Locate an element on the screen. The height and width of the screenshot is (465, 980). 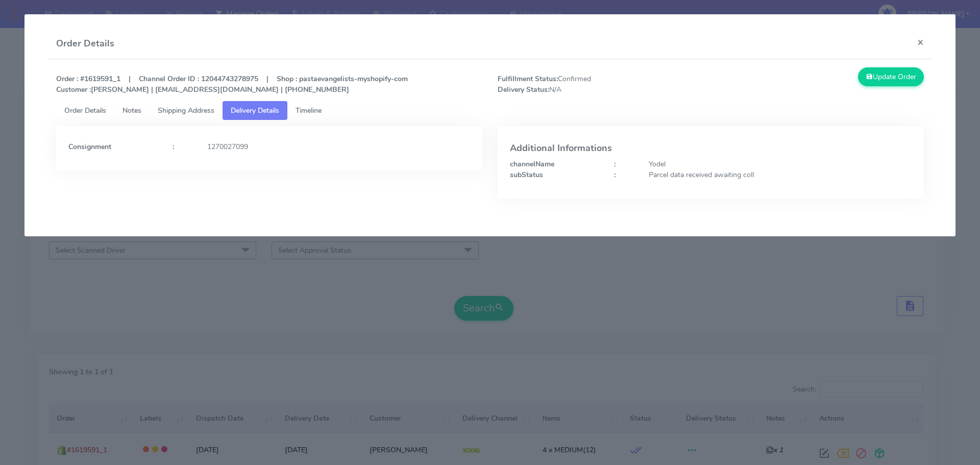
h4: Additional Informations is located at coordinates (710, 149).